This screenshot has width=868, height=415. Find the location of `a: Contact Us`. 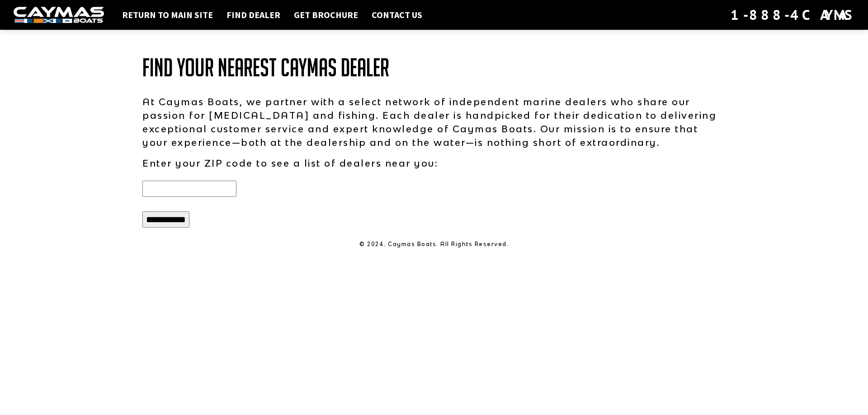

a: Contact Us is located at coordinates (397, 15).